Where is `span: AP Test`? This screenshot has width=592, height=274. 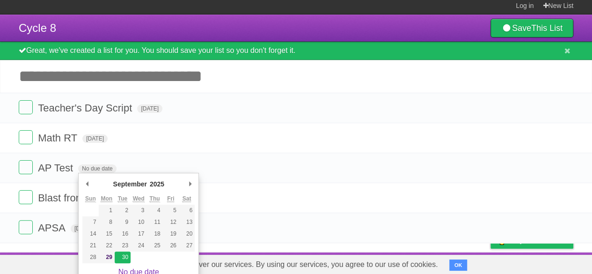
span: AP Test is located at coordinates (57, 167).